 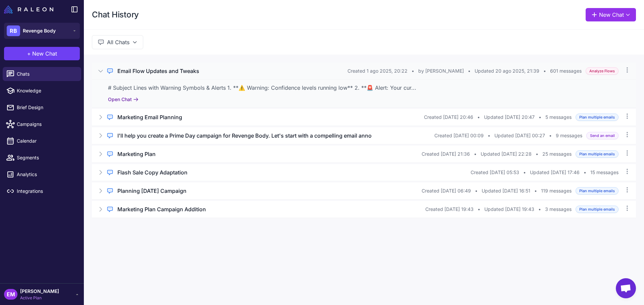 I want to click on span: Segments, so click(x=46, y=157).